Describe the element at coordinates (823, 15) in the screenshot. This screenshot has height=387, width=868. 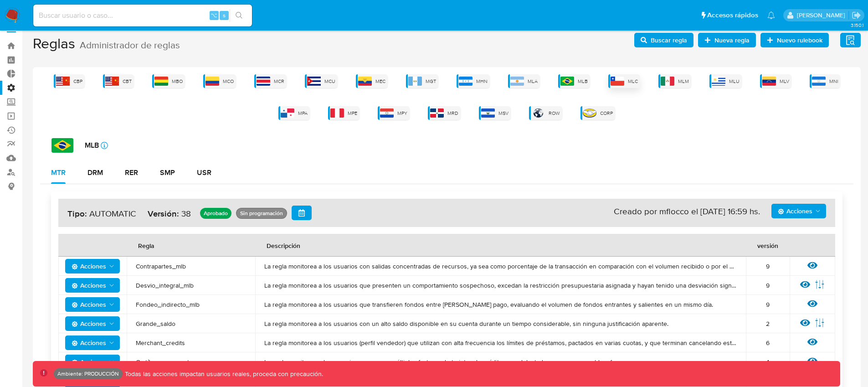
I see `p: francisco.valenzuela@mercadolibre.com` at that location.